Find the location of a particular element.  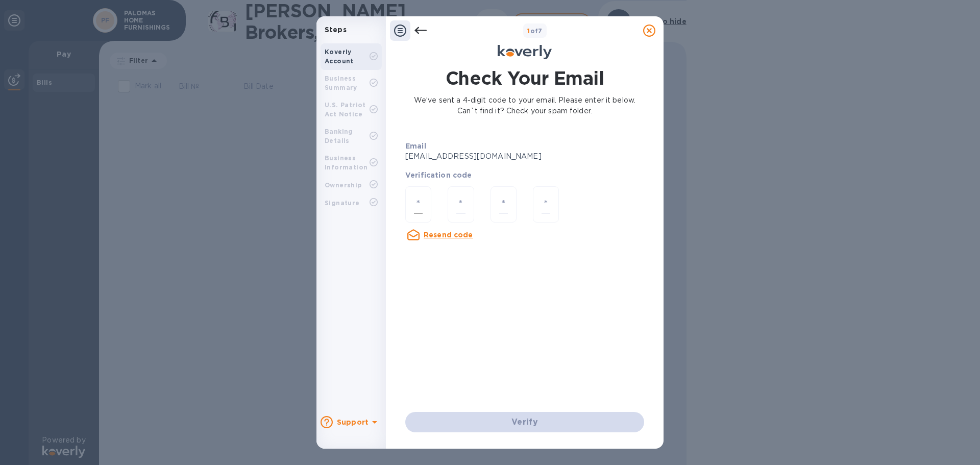

h1: Check Your Email is located at coordinates (525, 78).